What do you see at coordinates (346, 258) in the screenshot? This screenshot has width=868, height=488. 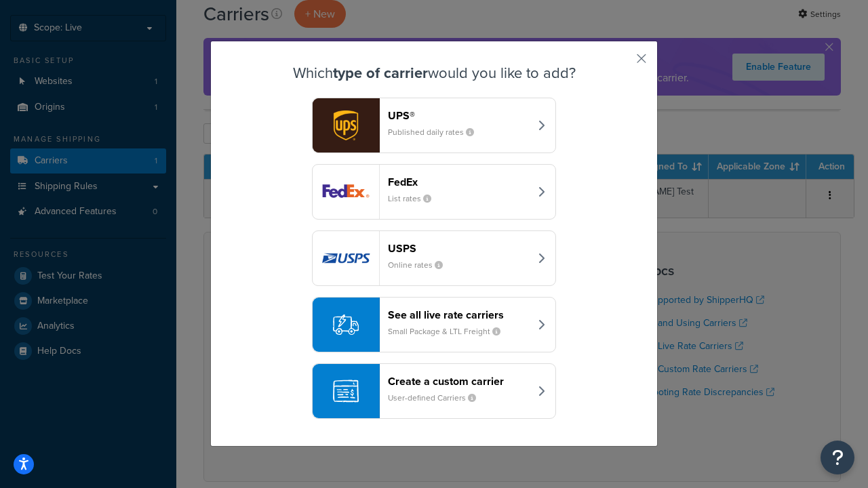 I see `img: usps logo` at bounding box center [346, 258].